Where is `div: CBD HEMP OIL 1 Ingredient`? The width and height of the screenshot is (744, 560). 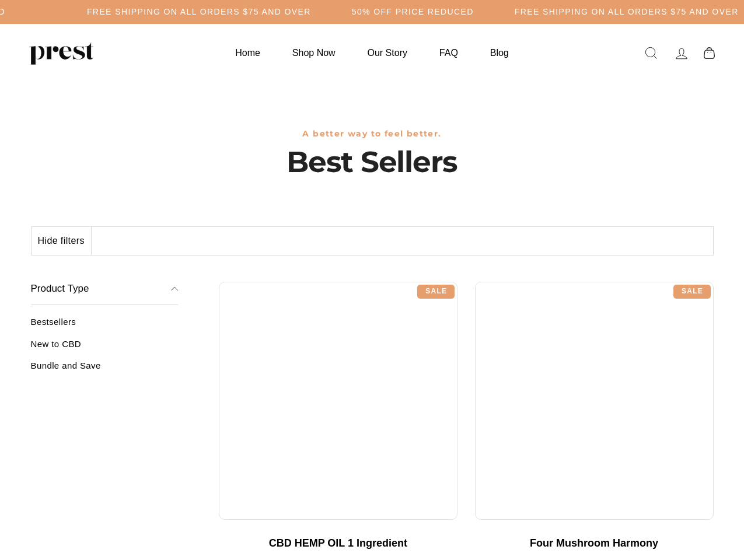 div: CBD HEMP OIL 1 Ingredient is located at coordinates (338, 544).